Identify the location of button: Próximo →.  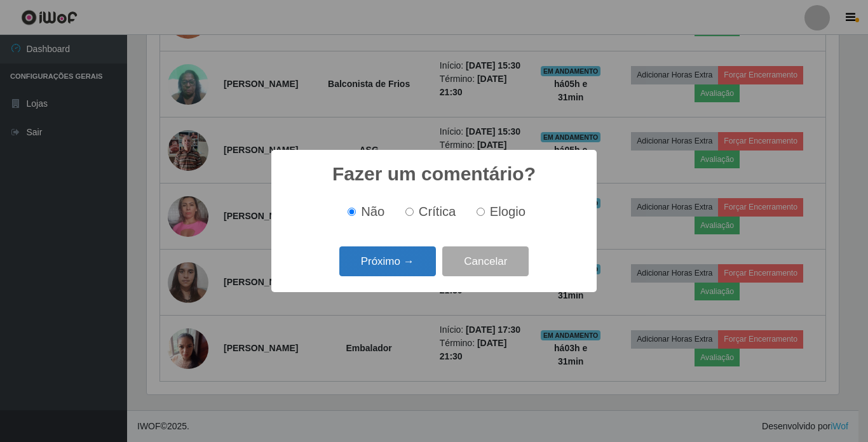
(387, 261).